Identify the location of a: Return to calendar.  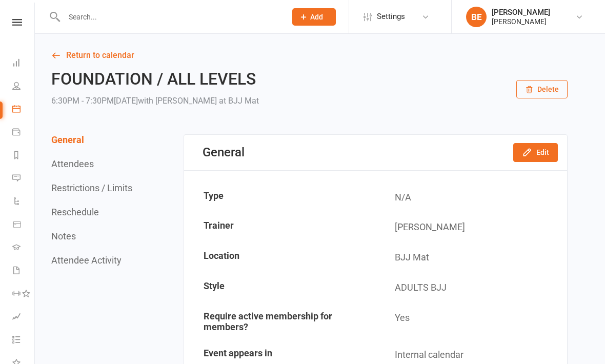
(309, 55).